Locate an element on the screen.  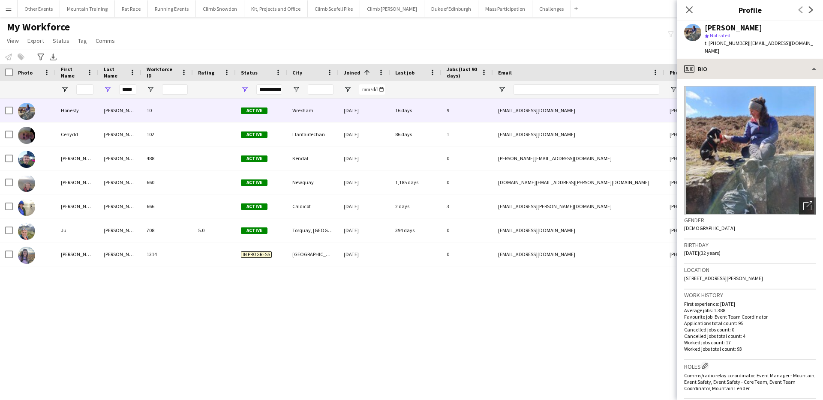
div: Ju is located at coordinates (77, 230).